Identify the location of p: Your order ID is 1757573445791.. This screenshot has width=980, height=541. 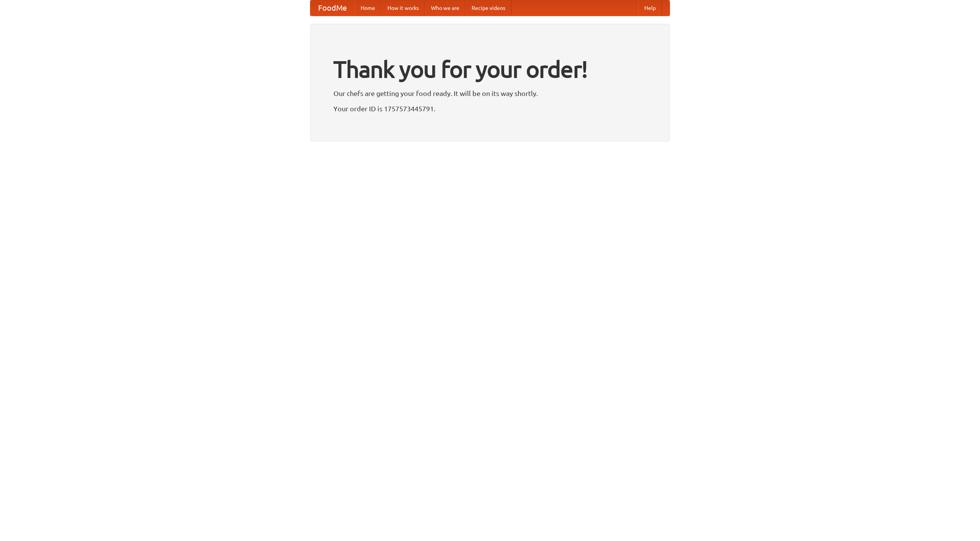
(490, 109).